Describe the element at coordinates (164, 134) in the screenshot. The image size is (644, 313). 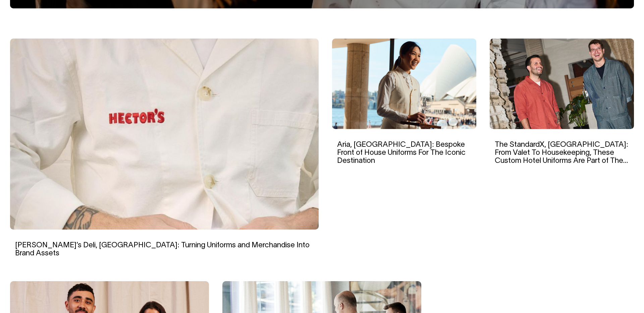
I see `a: Hector’s Deli, Melbourne: Turning Uniforms and Merchandise Into Brand Assets` at that location.